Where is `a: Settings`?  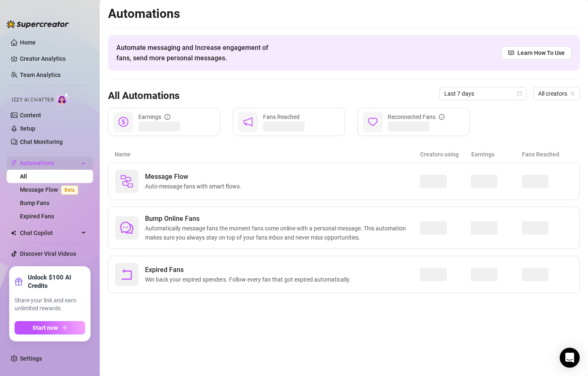 a: Settings is located at coordinates (31, 359).